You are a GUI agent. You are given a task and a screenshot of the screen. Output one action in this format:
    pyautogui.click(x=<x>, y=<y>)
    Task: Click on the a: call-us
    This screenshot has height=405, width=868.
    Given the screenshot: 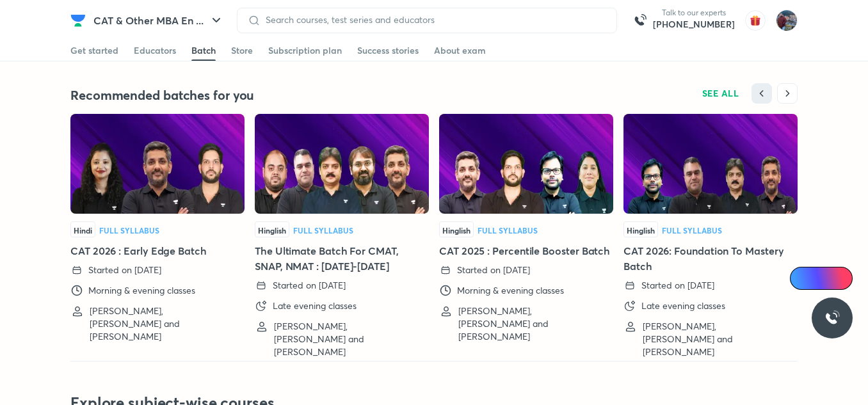 What is the action you would take?
    pyautogui.click(x=641, y=21)
    